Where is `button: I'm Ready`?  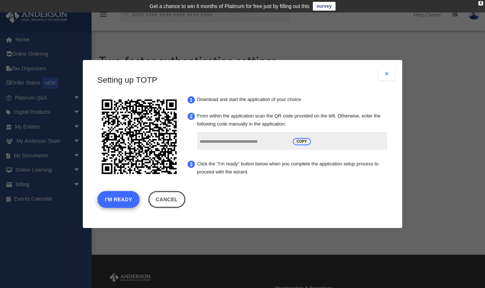 button: I'm Ready is located at coordinates (118, 199).